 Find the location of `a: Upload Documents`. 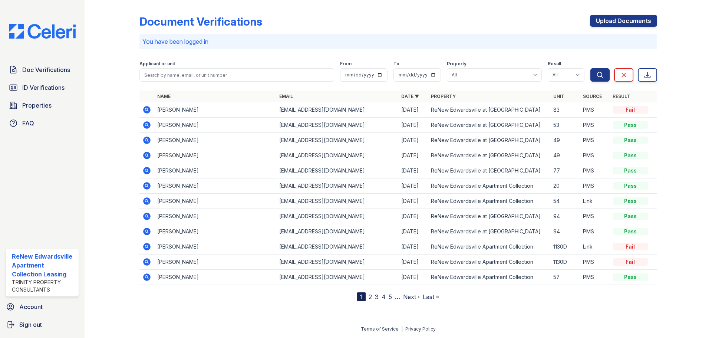

a: Upload Documents is located at coordinates (623, 21).